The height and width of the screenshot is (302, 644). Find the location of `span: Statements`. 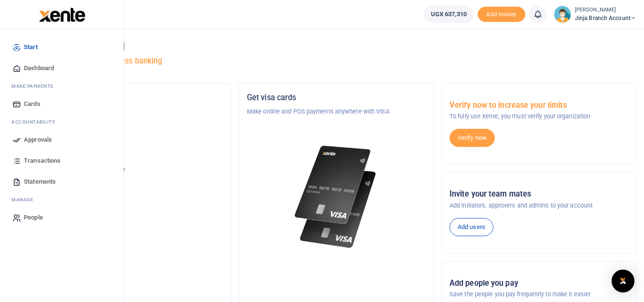

span: Statements is located at coordinates (40, 182).